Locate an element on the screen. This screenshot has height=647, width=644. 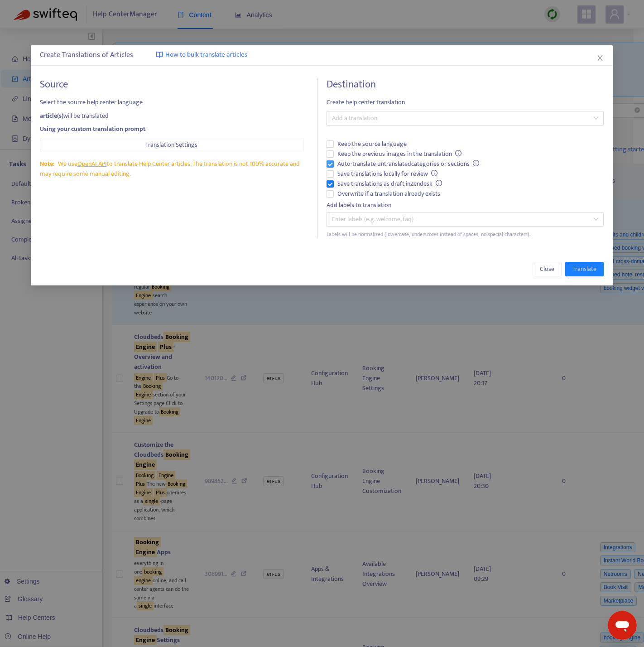
span: Auto-translate untranslated categories or sections is located at coordinates (408, 164).